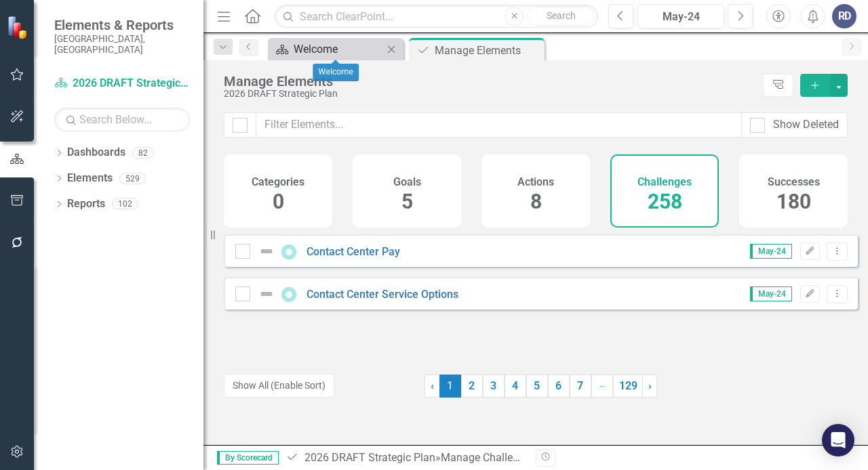  I want to click on a: 2, so click(472, 386).